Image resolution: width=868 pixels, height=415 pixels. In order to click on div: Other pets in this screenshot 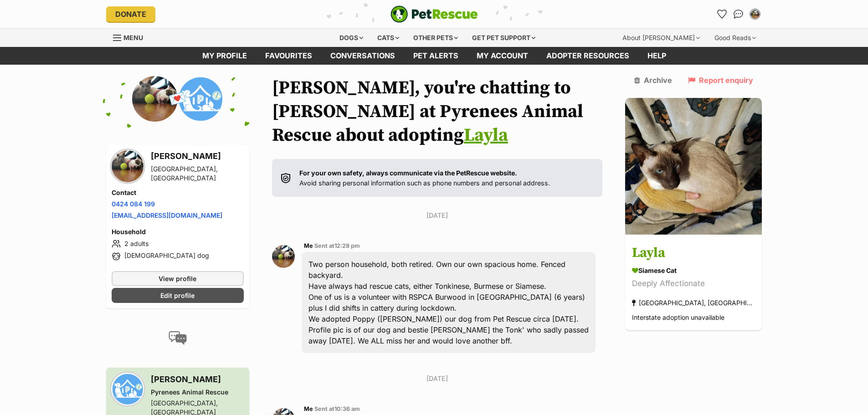, I will do `click(436, 38)`.